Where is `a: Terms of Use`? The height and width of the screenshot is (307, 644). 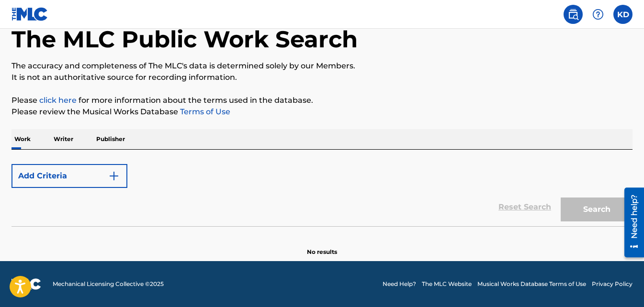
a: Terms of Use is located at coordinates (204, 112).